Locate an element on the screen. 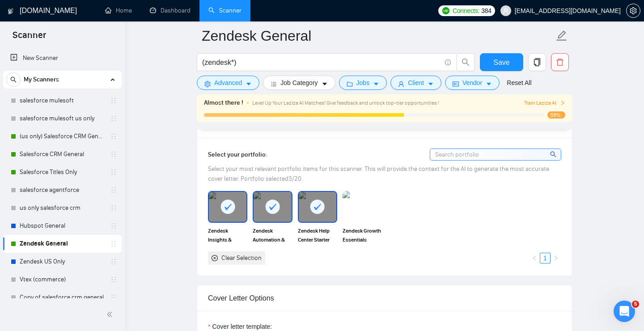 The image size is (644, 331). span: edit is located at coordinates (561, 36).